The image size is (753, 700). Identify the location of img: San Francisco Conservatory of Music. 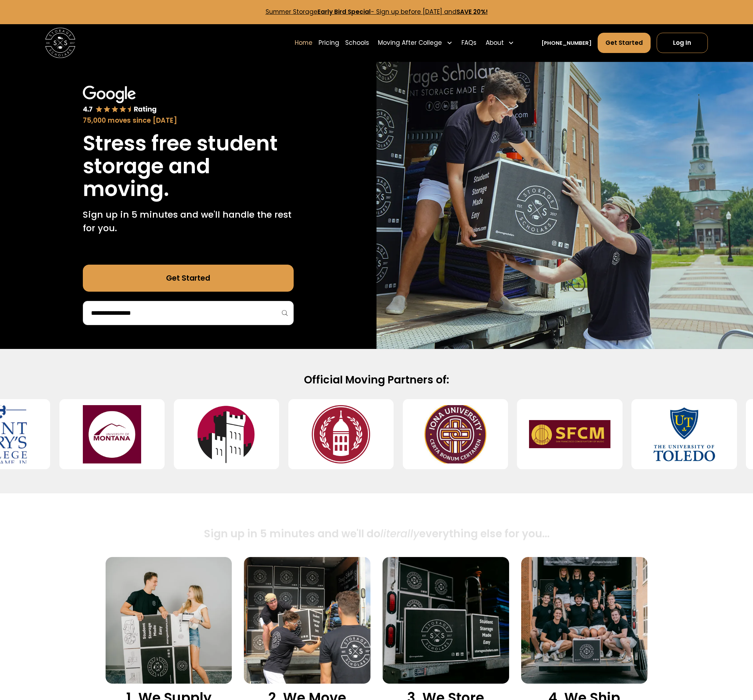
(570, 434).